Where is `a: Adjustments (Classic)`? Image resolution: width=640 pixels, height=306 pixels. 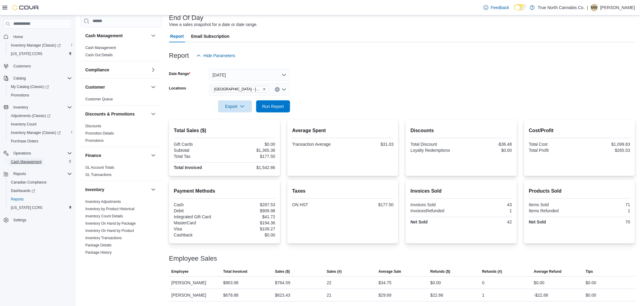 a: Adjustments (Classic) is located at coordinates (40, 116).